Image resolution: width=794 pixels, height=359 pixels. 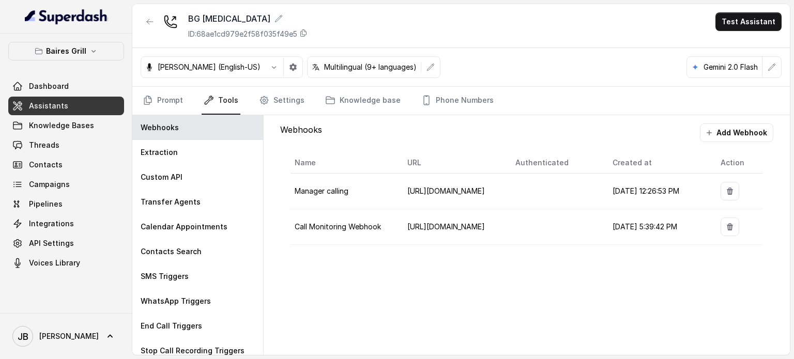 What do you see at coordinates (370, 67) in the screenshot?
I see `p: Multilingual (9+ languages)` at bounding box center [370, 67].